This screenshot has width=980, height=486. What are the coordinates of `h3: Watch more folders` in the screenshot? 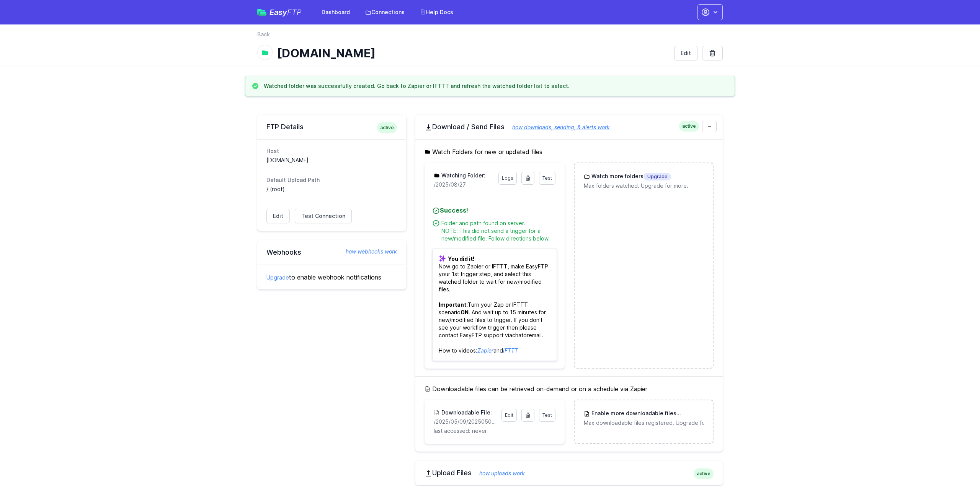 It's located at (631, 176).